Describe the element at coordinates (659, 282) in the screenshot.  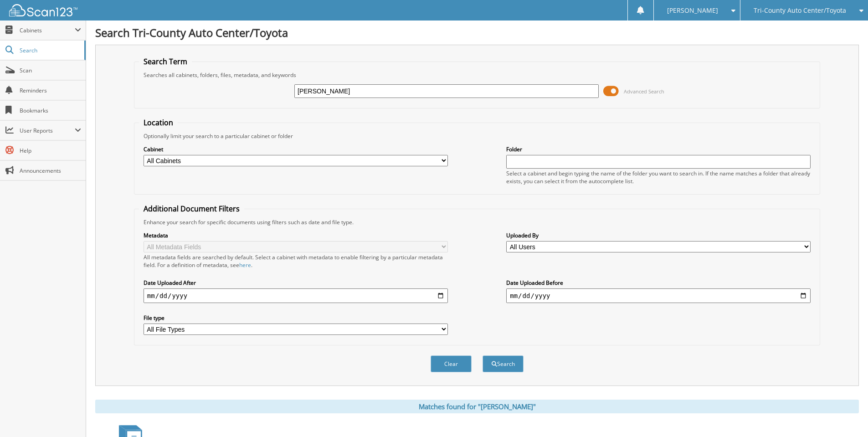
I see `label: Date Uploaded Before` at that location.